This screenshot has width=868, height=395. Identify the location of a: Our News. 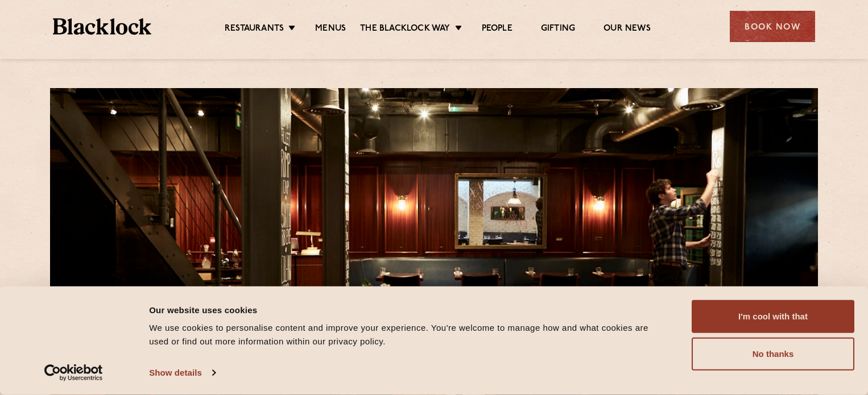
(627, 29).